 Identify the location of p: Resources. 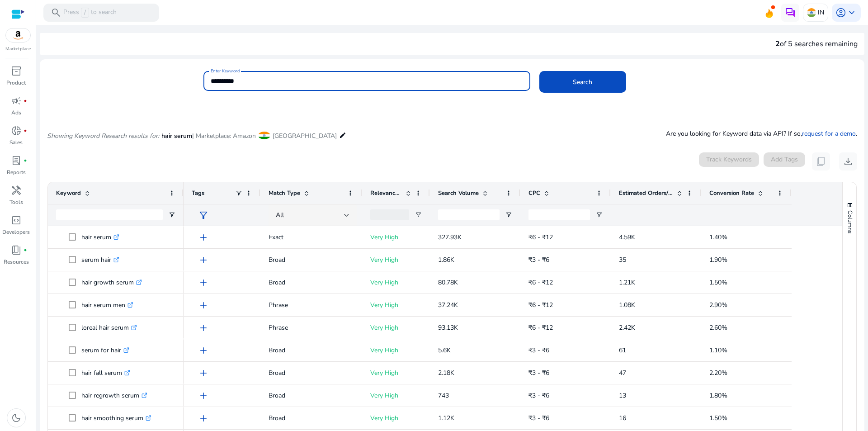
(16, 262).